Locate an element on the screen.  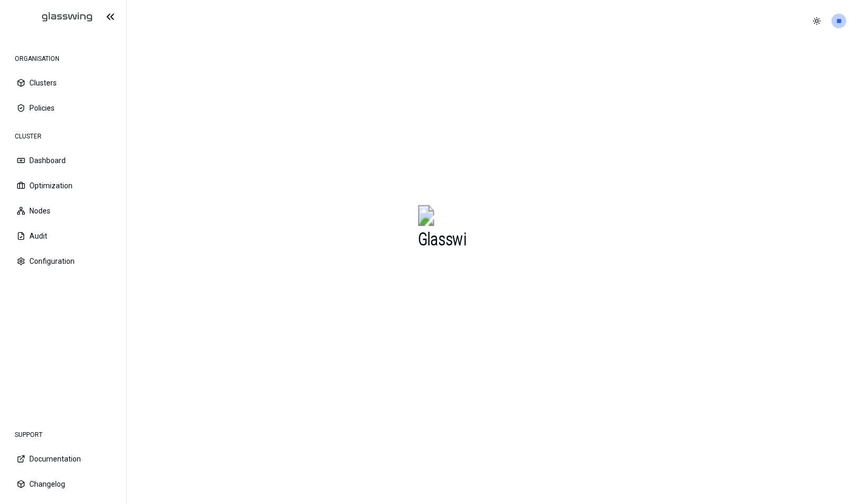
button: Nodes is located at coordinates (63, 211).